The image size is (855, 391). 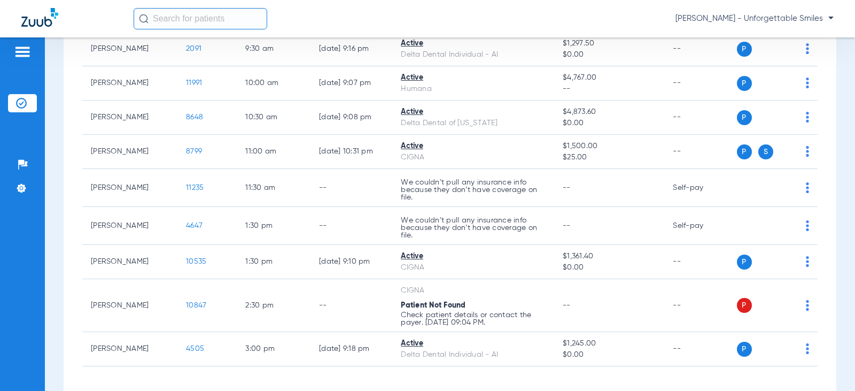 What do you see at coordinates (194, 151) in the screenshot?
I see `span: 8799` at bounding box center [194, 151].